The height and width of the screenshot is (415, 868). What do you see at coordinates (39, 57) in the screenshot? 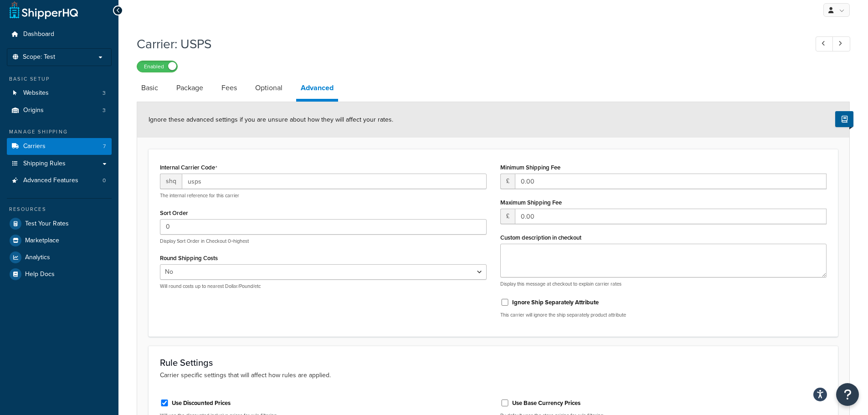
I see `span: Scope: Test` at bounding box center [39, 57].